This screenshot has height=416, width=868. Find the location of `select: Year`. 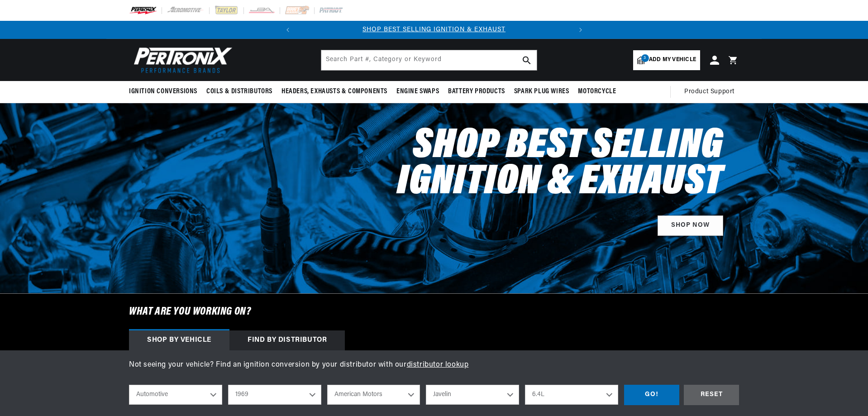

select: Year is located at coordinates (275, 395).